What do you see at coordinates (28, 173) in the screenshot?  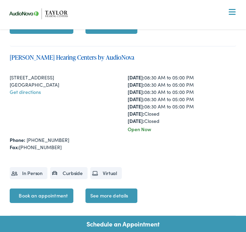 I see `li: In Person` at bounding box center [28, 173].